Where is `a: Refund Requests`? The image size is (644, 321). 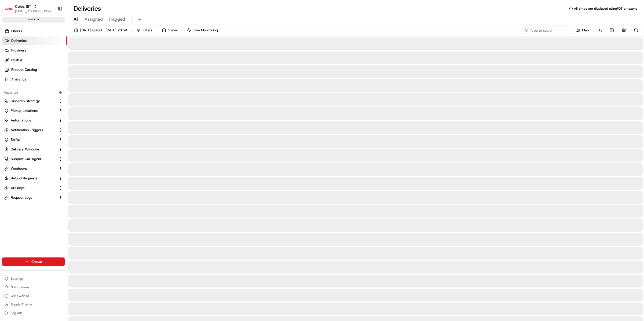
a: Refund Requests is located at coordinates (30, 179).